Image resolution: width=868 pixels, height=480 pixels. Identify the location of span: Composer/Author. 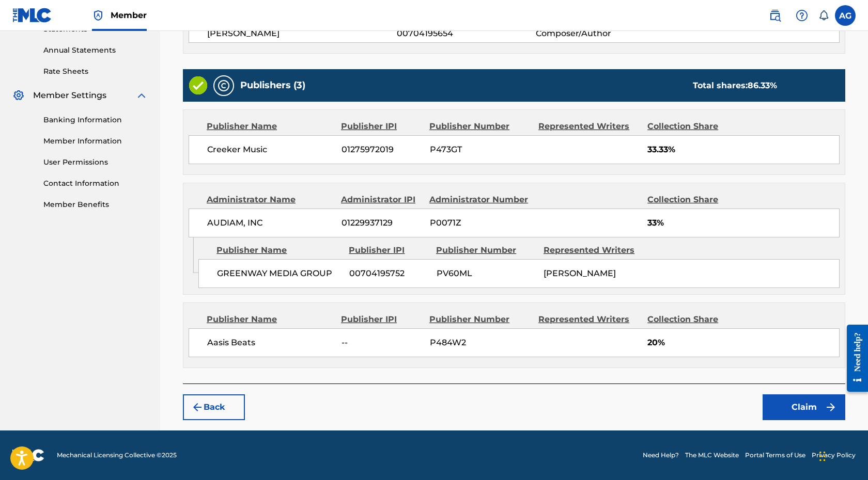
(599, 34).